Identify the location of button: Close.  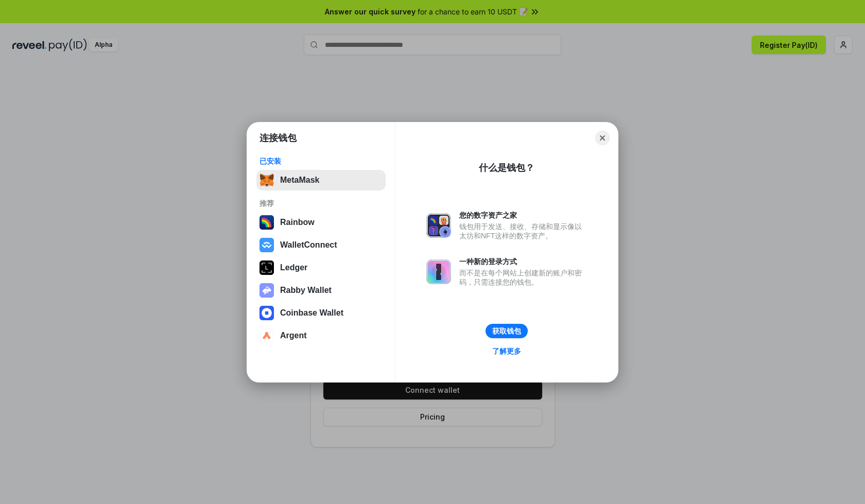
(602, 138).